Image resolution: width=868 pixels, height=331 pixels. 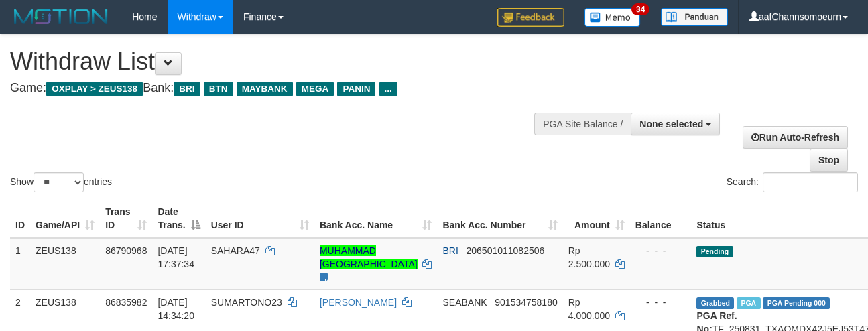 I want to click on button: None selected, so click(x=674, y=124).